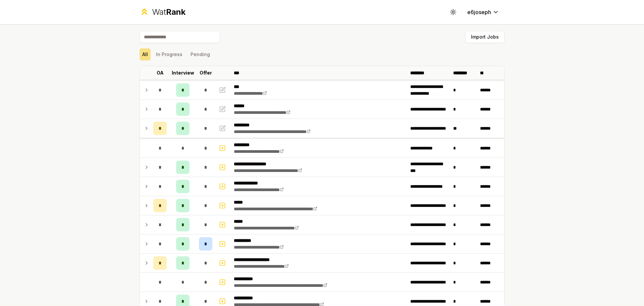 The height and width of the screenshot is (306, 644). Describe the element at coordinates (160, 73) in the screenshot. I see `p: OA` at that location.